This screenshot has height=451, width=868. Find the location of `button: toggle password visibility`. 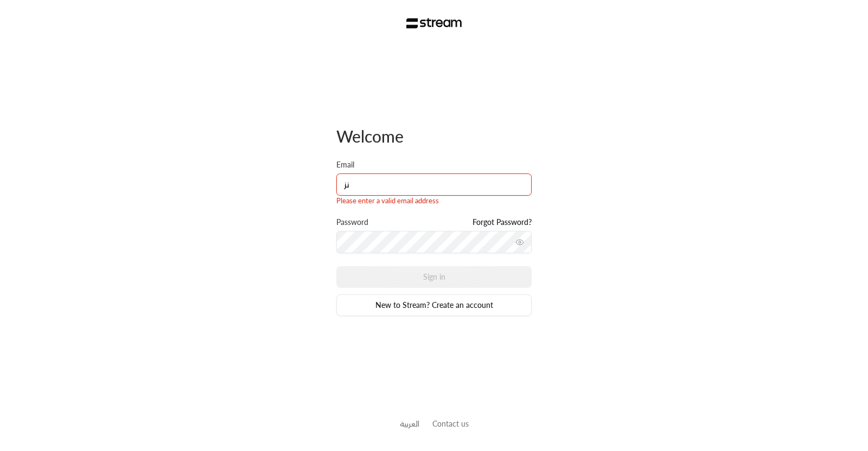

button: toggle password visibility is located at coordinates (520, 242).